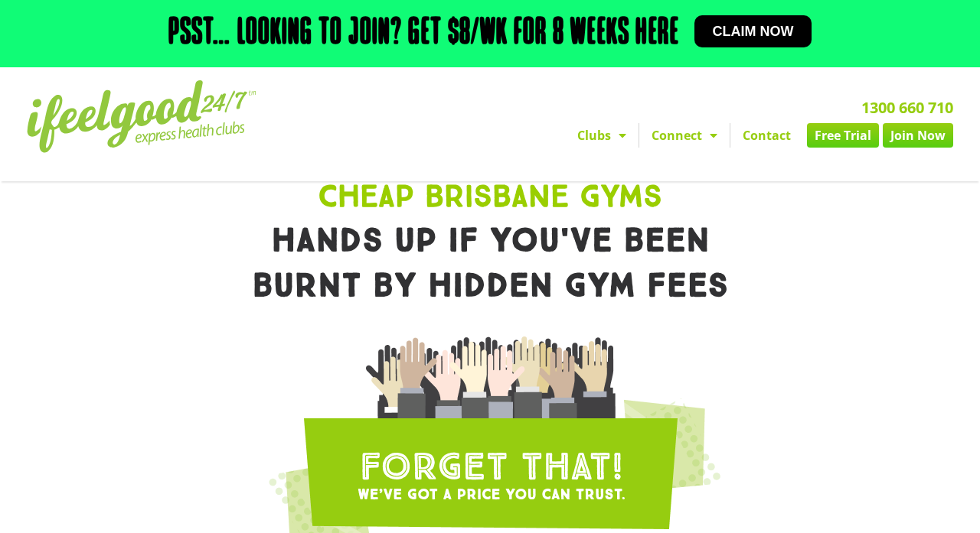 This screenshot has width=980, height=533. I want to click on a: Claim now, so click(753, 32).